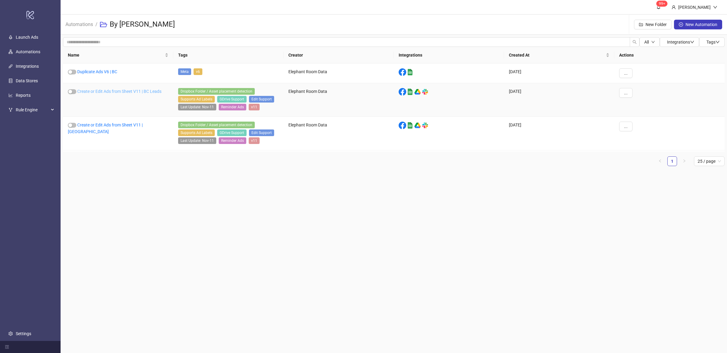  What do you see at coordinates (23, 334) in the screenshot?
I see `a: Settings` at bounding box center [23, 334].